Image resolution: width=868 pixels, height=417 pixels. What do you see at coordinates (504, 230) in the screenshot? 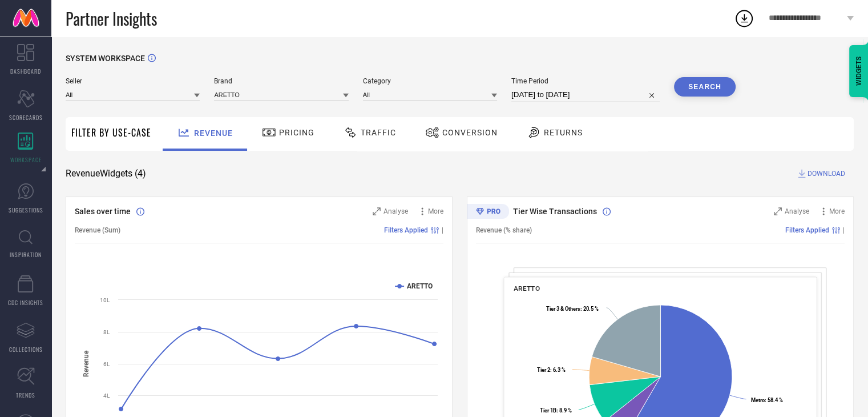
I see `span: Revenue (% share)` at bounding box center [504, 230].